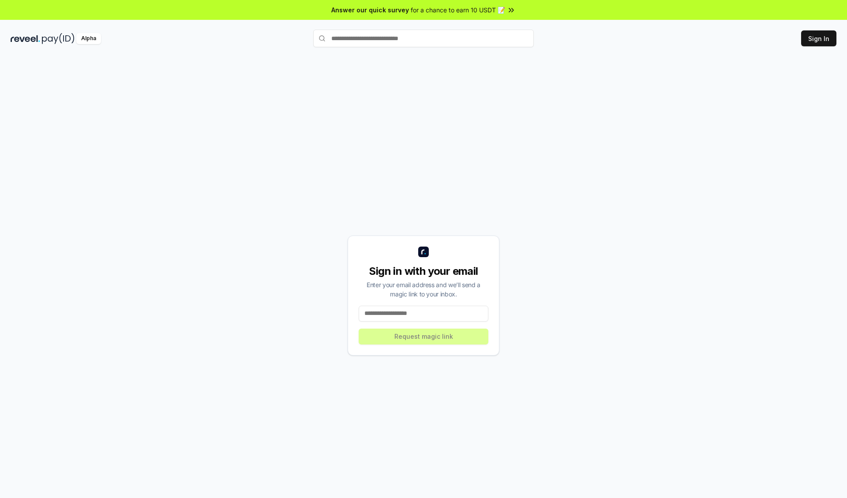 The image size is (847, 498). I want to click on span: Answer our quick survey, so click(370, 10).